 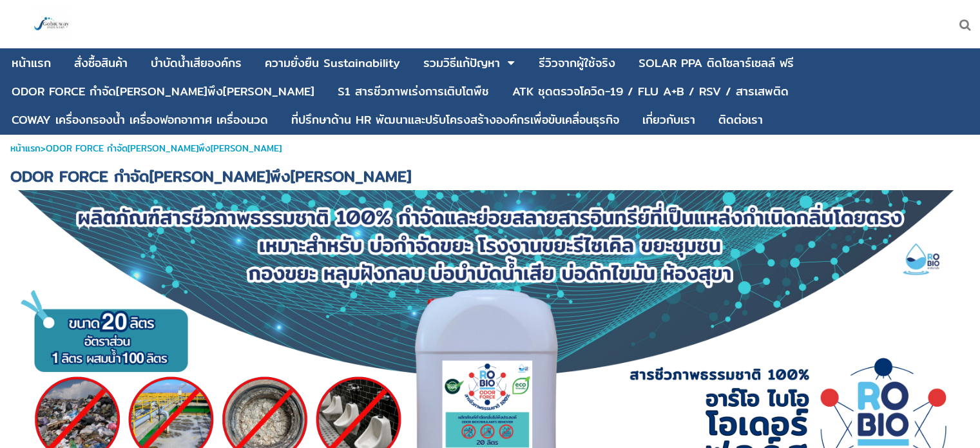 I want to click on a: ติดต่อเรา, so click(x=740, y=120).